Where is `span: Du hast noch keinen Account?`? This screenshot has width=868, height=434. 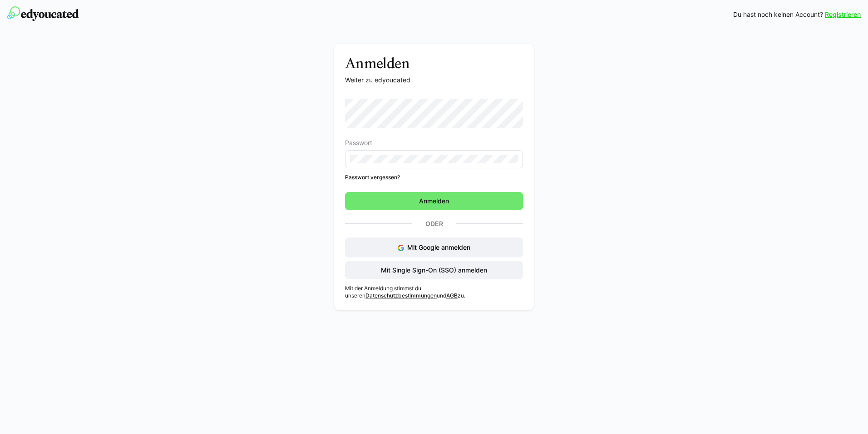
span: Du hast noch keinen Account? is located at coordinates (778, 14).